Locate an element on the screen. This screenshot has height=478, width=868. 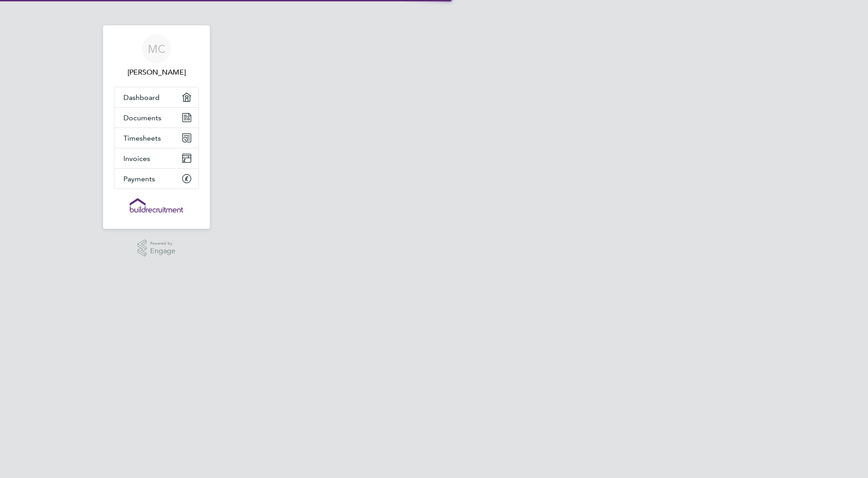
a: Invoices is located at coordinates (156, 158).